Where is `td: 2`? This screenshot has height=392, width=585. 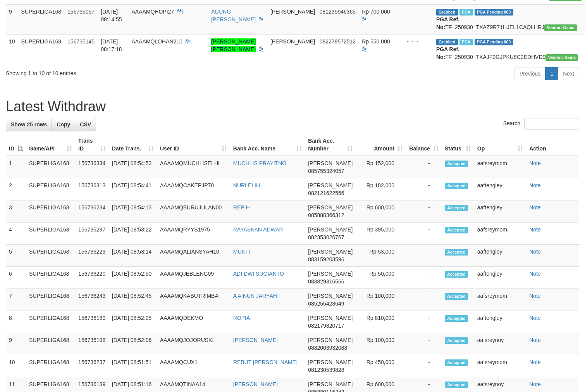 td: 2 is located at coordinates (16, 189).